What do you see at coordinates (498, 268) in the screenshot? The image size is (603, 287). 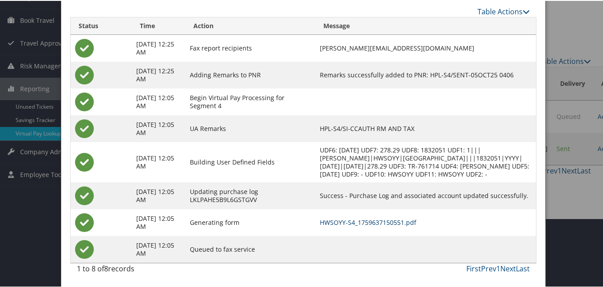 I see `a: 1` at bounding box center [498, 268].